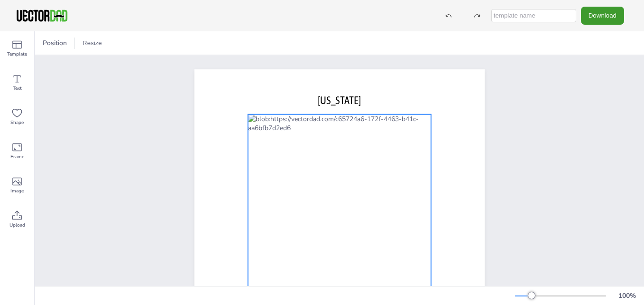  Describe the element at coordinates (92, 43) in the screenshot. I see `button: Resize` at that location.